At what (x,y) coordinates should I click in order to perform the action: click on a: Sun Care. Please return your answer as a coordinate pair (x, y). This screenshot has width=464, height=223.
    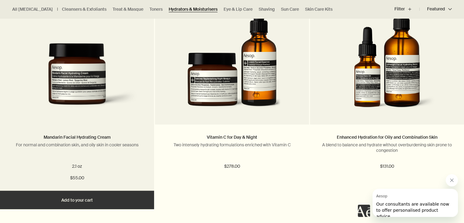
    Looking at the image, I should click on (290, 9).